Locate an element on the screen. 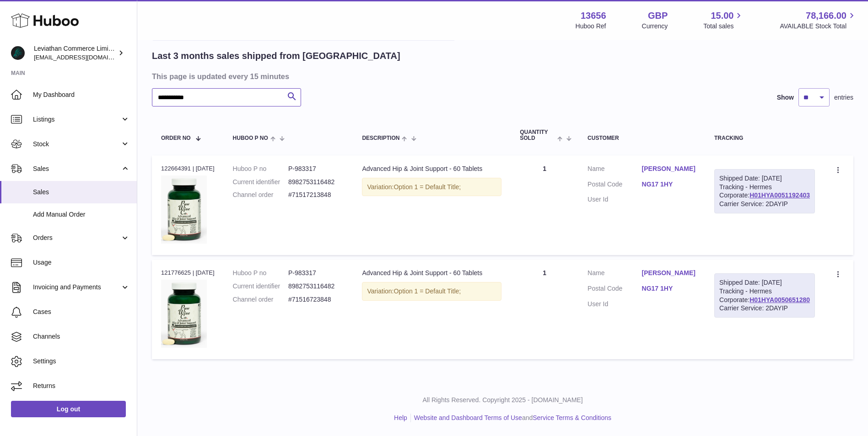 The height and width of the screenshot is (436, 868). div: Customer is located at coordinates (641, 138).